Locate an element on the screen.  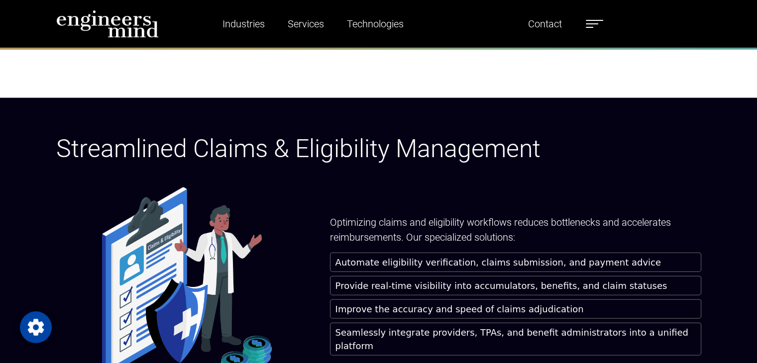
p: Optimizing claims and eligibility workflows reduces bottlenecks and accelerates reimbursements. O... is located at coordinates (516, 230).